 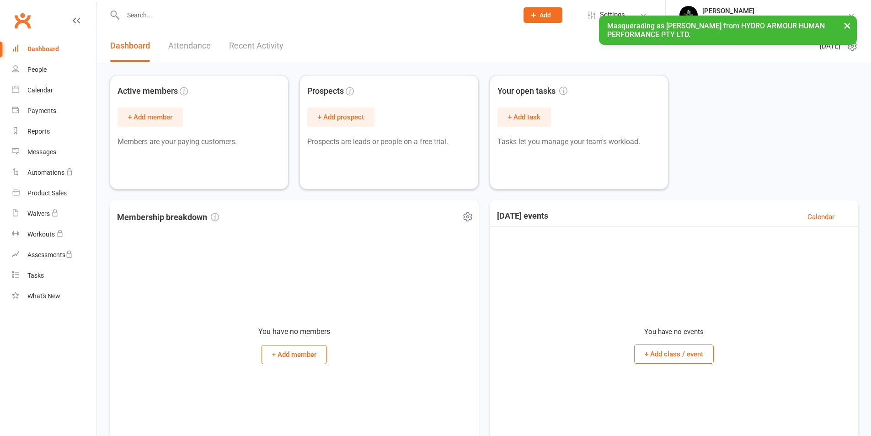 What do you see at coordinates (54, 214) in the screenshot?
I see `a: Waivers` at bounding box center [54, 214].